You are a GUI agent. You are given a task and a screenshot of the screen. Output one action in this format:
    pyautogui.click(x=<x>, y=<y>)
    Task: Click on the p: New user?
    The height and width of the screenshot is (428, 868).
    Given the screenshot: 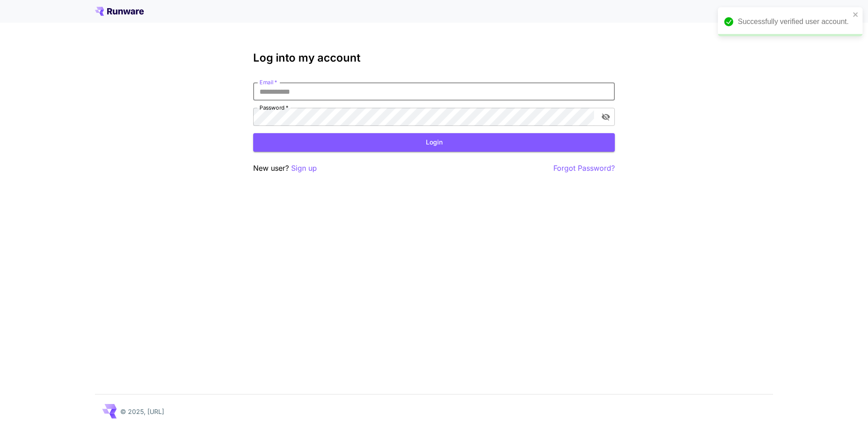 What is the action you would take?
    pyautogui.click(x=285, y=168)
    